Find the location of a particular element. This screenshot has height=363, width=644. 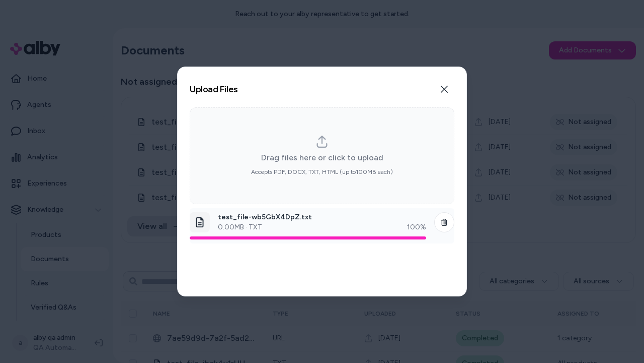

div: 100 % is located at coordinates (416, 227).